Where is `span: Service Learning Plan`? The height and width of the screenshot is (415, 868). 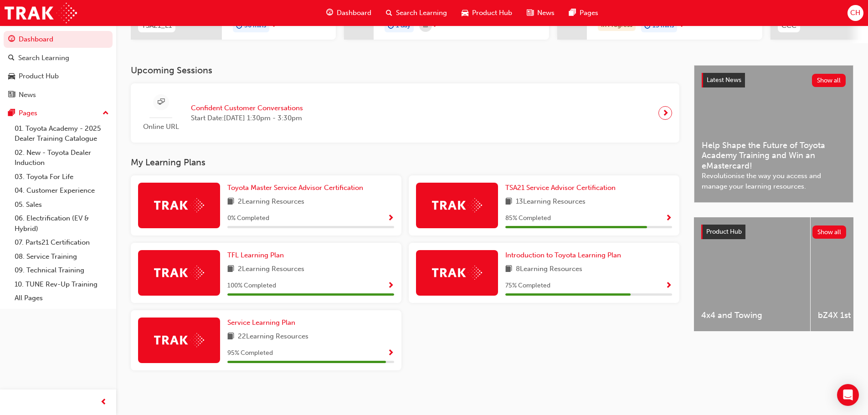 span: Service Learning Plan is located at coordinates (261, 323).